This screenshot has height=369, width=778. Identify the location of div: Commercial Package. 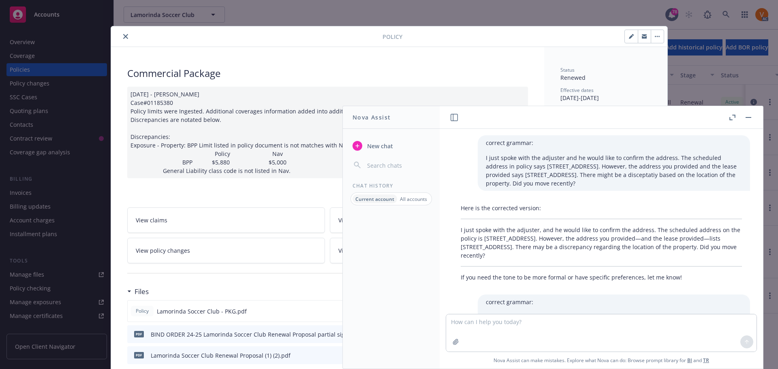
(327, 73).